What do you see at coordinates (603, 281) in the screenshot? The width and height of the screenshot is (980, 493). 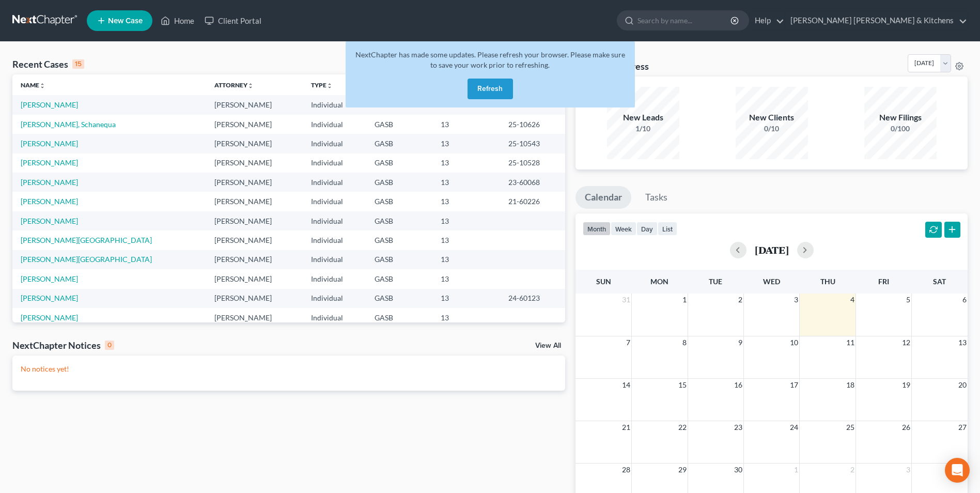 I see `span: Sun` at bounding box center [603, 281].